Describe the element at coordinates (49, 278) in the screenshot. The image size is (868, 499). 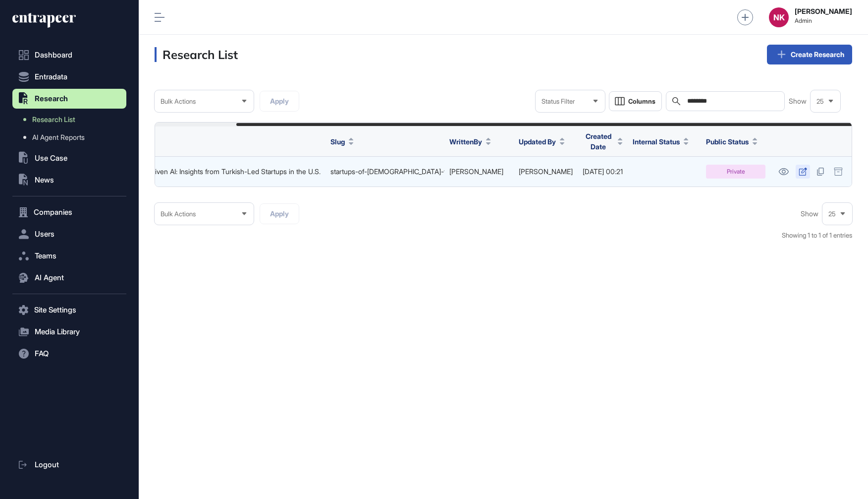
I see `span: AI Agent` at that location.